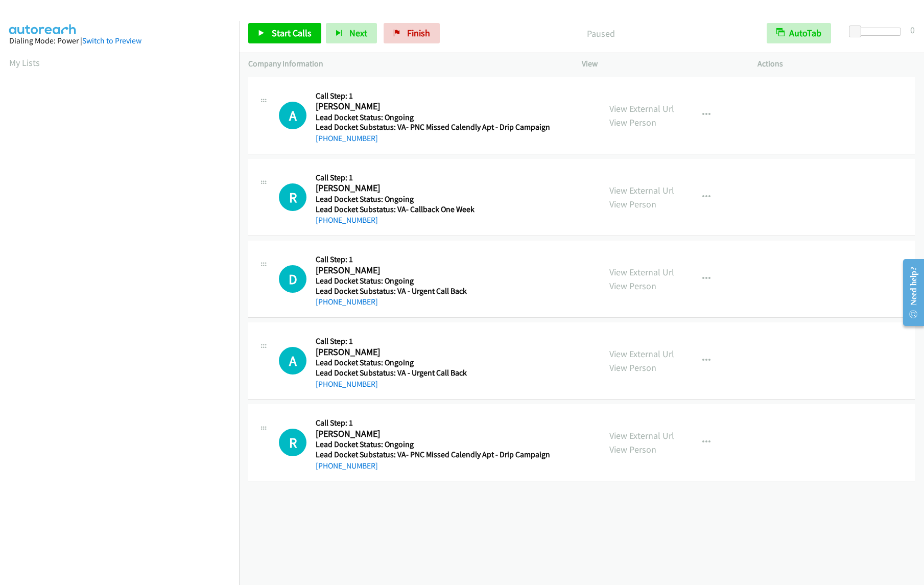  What do you see at coordinates (293, 279) in the screenshot?
I see `h1: D` at bounding box center [293, 279].